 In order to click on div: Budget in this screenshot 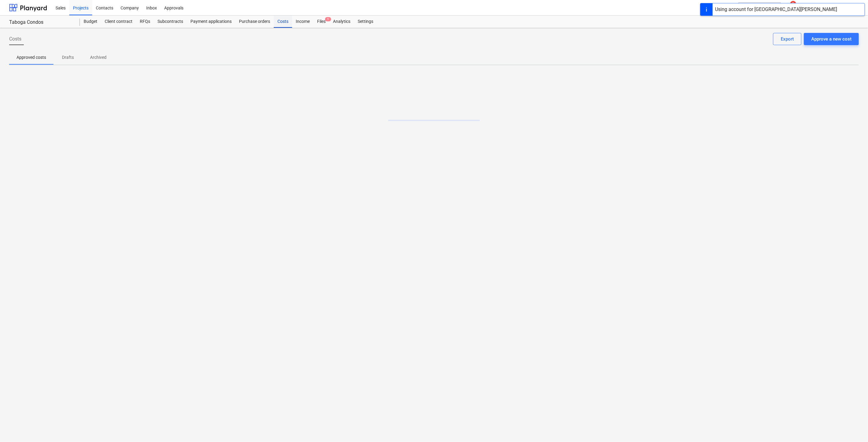, I will do `click(90, 22)`.